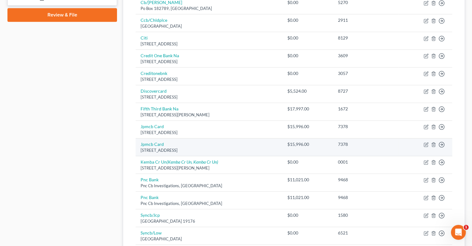 The image size is (472, 246). What do you see at coordinates (144, 38) in the screenshot?
I see `a: Citi` at bounding box center [144, 38].